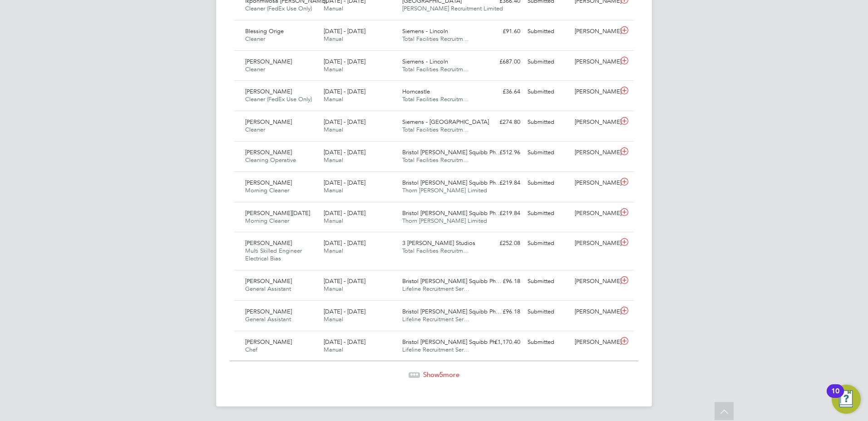 The width and height of the screenshot is (868, 421). Describe the element at coordinates (264, 31) in the screenshot. I see `span: Blessing Orige` at that location.